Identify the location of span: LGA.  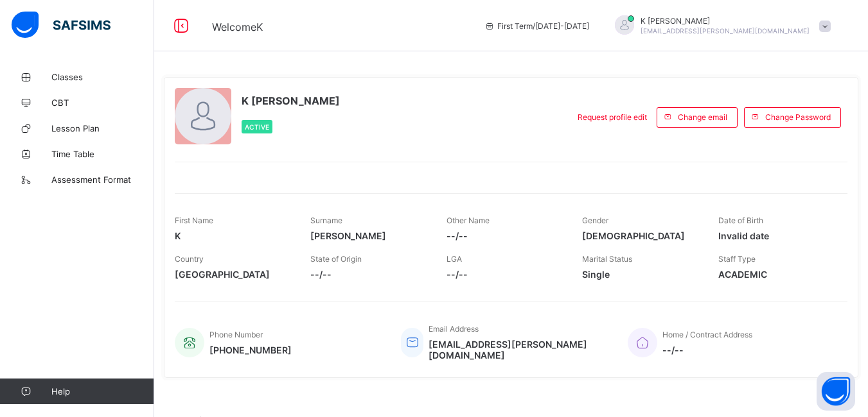
(454, 259).